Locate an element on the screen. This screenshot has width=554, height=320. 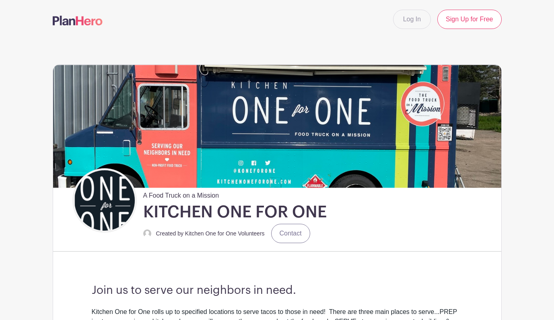
a: Contact is located at coordinates (290, 233).